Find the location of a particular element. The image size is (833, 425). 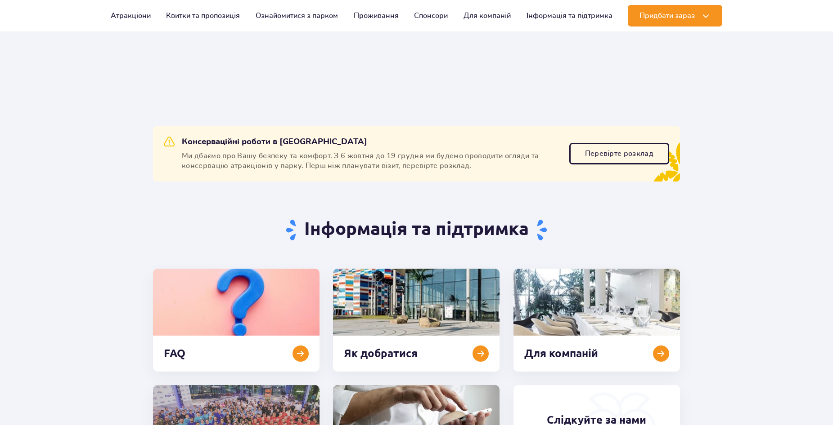

a: Для компаній is located at coordinates (487, 16).